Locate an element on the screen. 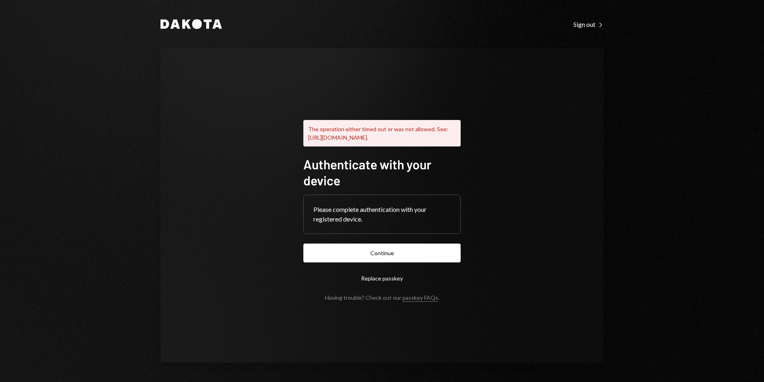 This screenshot has height=382, width=764. button: Replace passkey is located at coordinates (382, 278).